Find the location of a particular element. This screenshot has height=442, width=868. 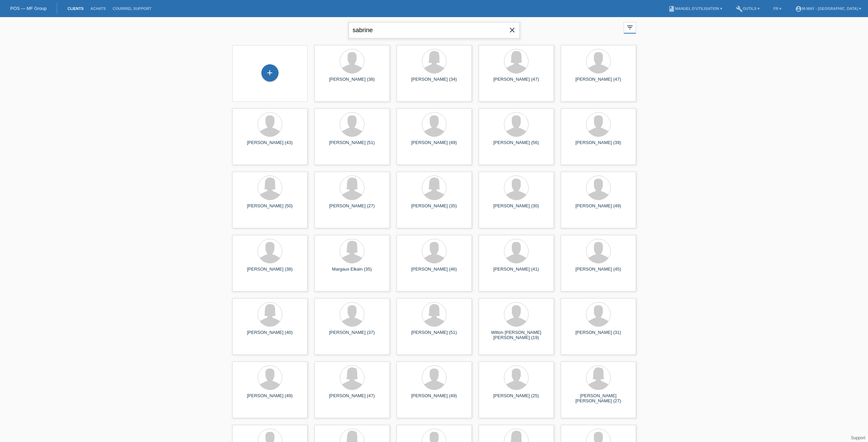

i: close is located at coordinates (512, 30).